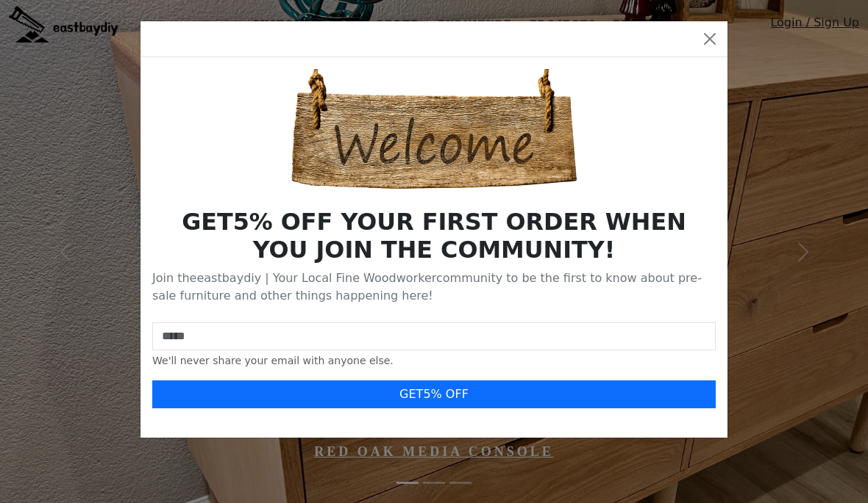 This screenshot has width=868, height=503. Describe the element at coordinates (434, 287) in the screenshot. I see `p: Join the eastbaydiy | Your Local Fine Woodworker community to be the first to know about pre-sale...` at that location.